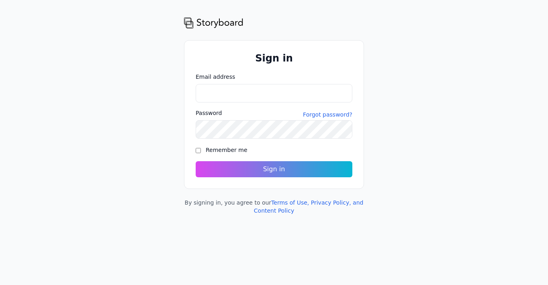  Describe the element at coordinates (274, 58) in the screenshot. I see `h1: Sign in` at that location.